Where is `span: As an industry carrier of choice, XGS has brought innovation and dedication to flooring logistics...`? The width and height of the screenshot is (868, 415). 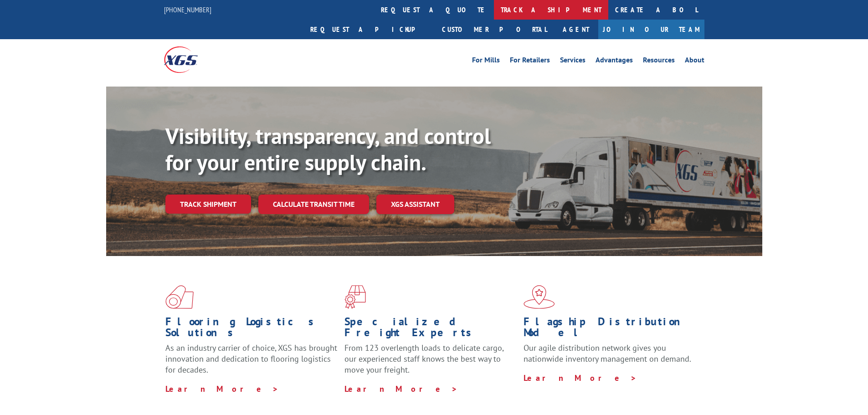
span: As an industry carrier of choice, XGS has brought innovation and dedication to flooring logistics... is located at coordinates (251, 359).